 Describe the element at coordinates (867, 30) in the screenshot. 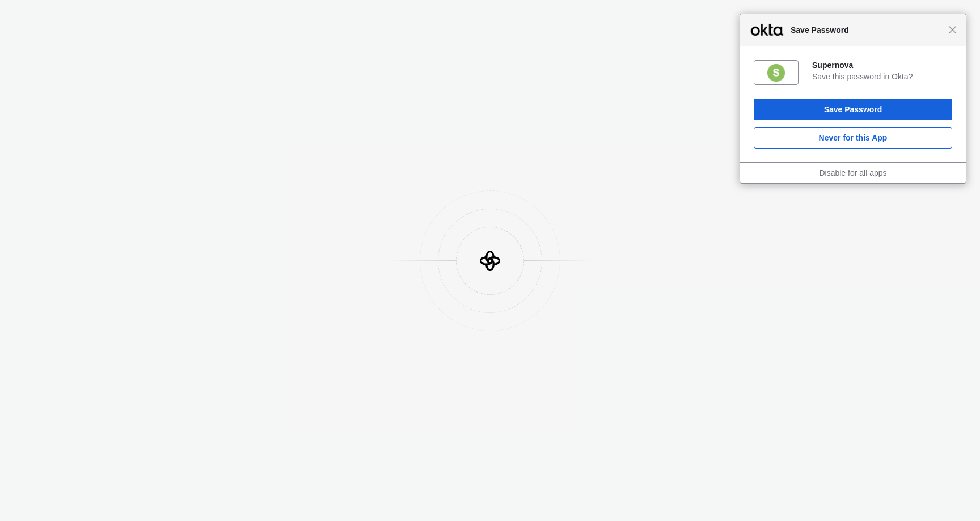

I see `span: Save Password` at that location.